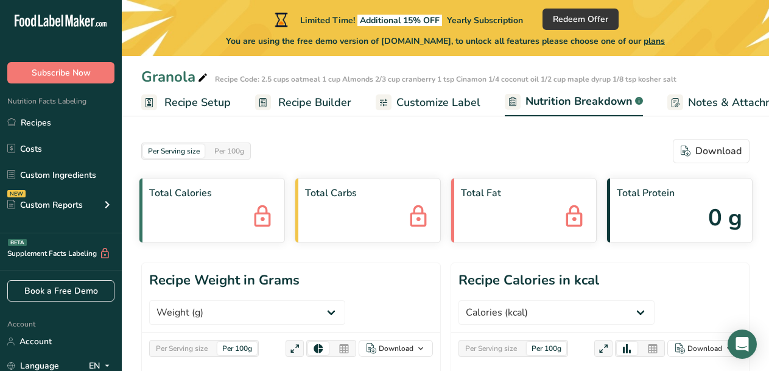  Describe the element at coordinates (725, 217) in the screenshot. I see `span: 0 g` at that location.